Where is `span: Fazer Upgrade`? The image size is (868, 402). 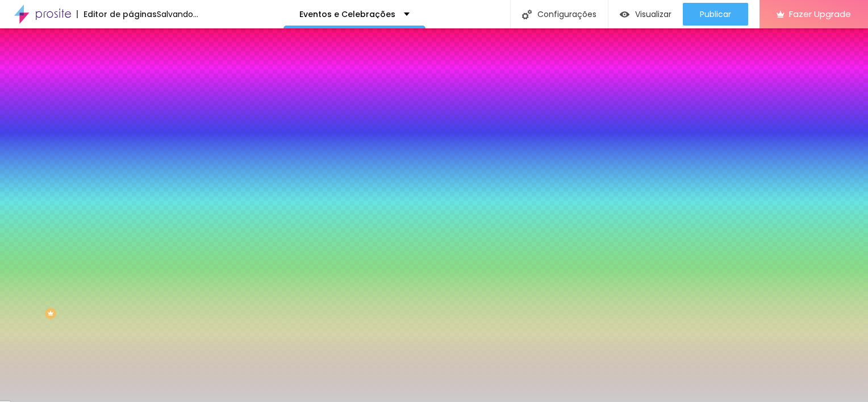 span: Fazer Upgrade is located at coordinates (820, 13).